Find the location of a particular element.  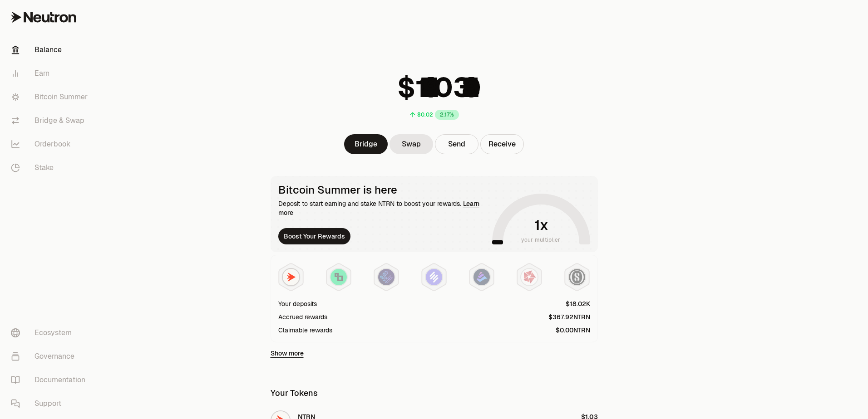

img: EtherFi Points is located at coordinates (386, 277).